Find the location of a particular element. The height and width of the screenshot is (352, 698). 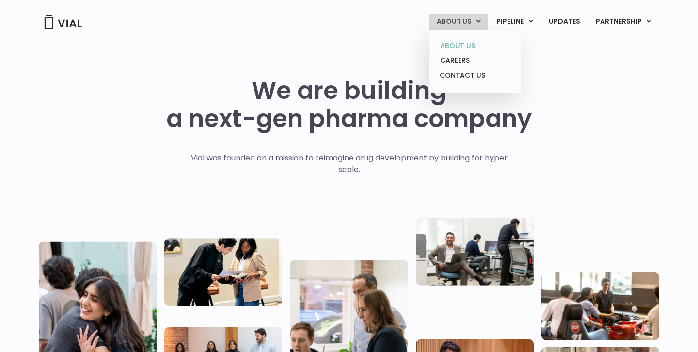

a: PIPELINEMenu Toggle is located at coordinates (514, 22).